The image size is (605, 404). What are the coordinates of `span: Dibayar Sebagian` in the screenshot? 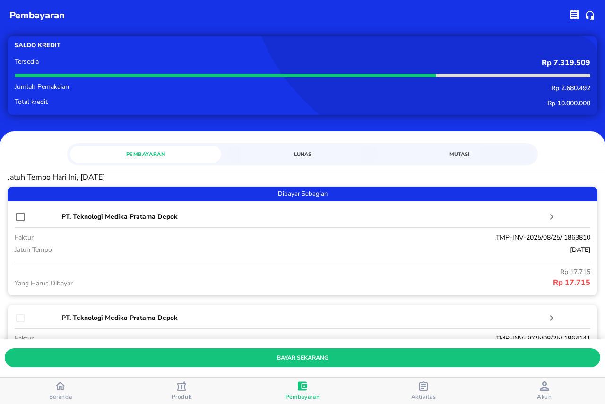 It's located at (302, 194).